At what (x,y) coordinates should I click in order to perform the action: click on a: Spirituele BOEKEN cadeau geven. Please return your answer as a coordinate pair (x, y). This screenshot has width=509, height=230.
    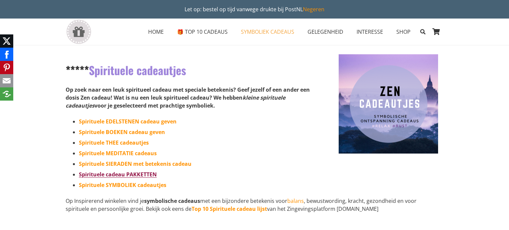
    Looking at the image, I should click on (122, 132).